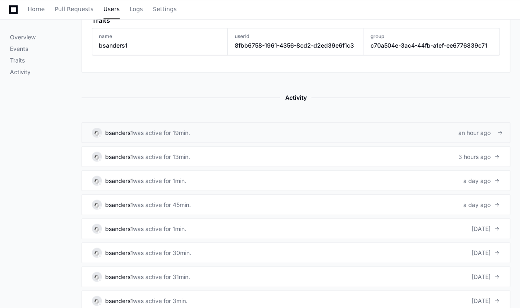 This screenshot has height=308, width=520. What do you see at coordinates (296, 157) in the screenshot?
I see `a: bsanders1was active for 13min.3 hours ago` at bounding box center [296, 157].